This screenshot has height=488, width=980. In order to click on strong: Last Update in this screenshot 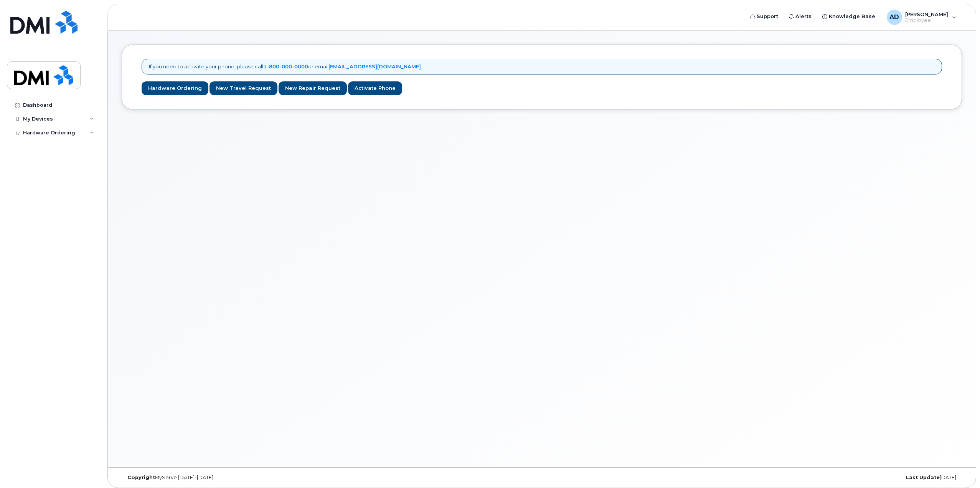, I will do `click(923, 477)`.